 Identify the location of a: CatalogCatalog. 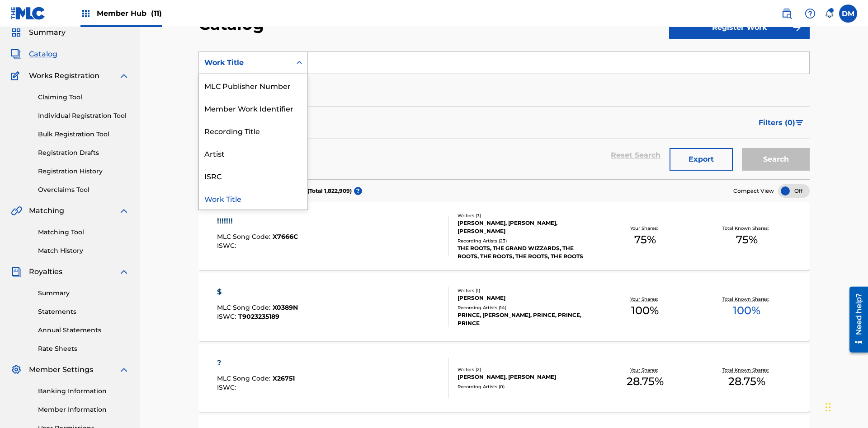
(34, 54).